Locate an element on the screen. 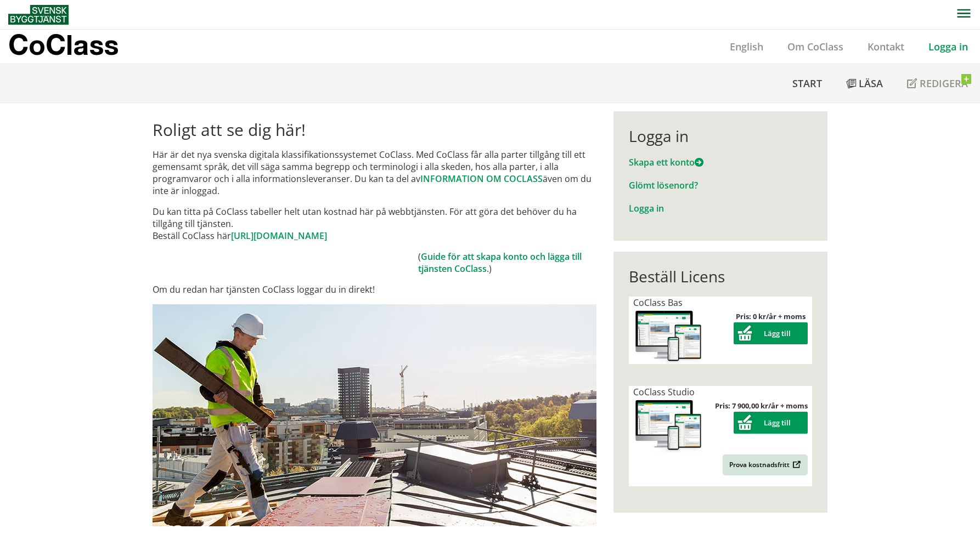  p: CoClass is located at coordinates (63, 44).